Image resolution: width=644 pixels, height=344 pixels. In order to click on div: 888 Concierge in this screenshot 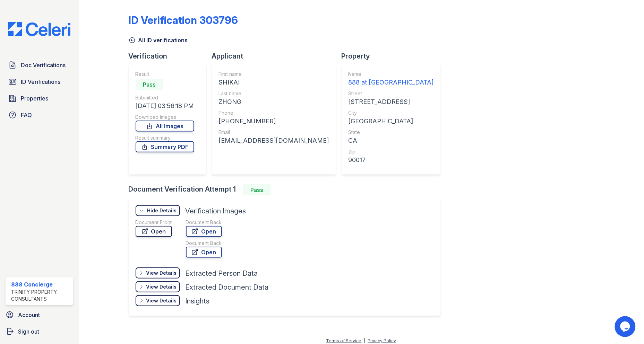, I will do `click(41, 285)`.